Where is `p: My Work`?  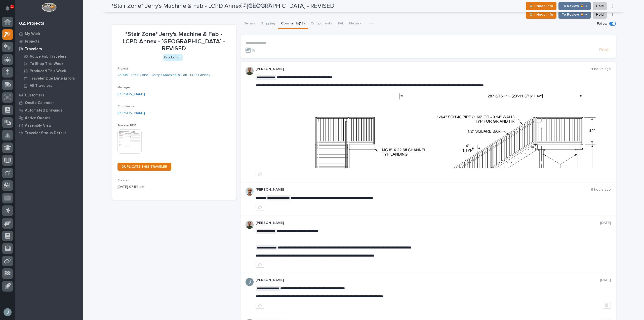
p: My Work is located at coordinates (32, 34).